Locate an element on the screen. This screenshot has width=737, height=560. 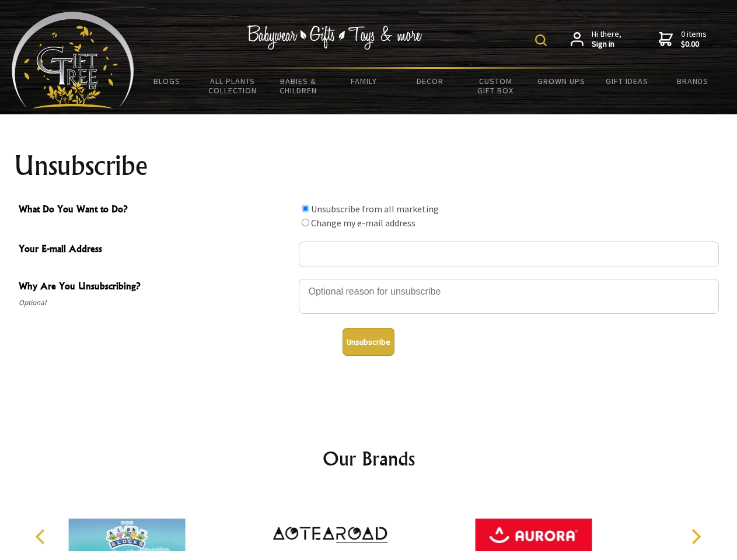
span: Hi there, is located at coordinates (606, 39).